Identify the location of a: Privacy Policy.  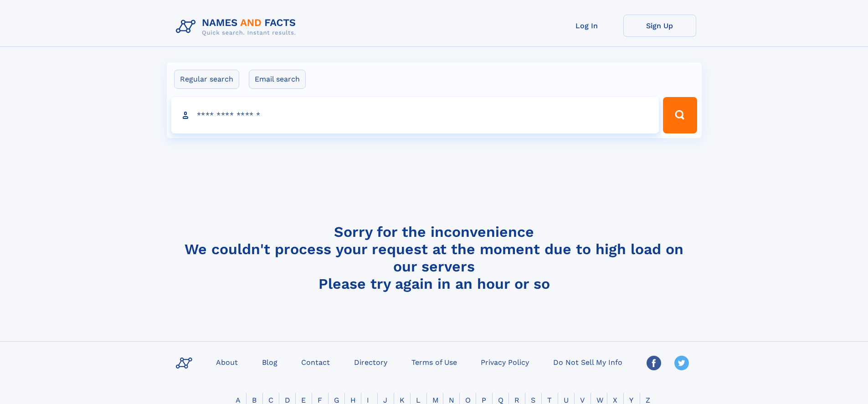
(505, 361).